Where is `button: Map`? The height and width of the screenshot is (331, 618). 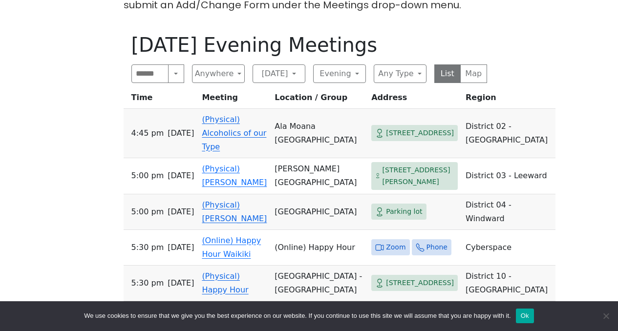 button: Map is located at coordinates (473, 74).